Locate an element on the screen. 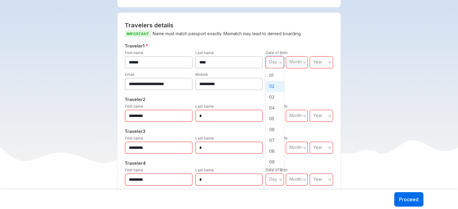 The height and width of the screenshot is (209, 458). span: 03 is located at coordinates (275, 97).